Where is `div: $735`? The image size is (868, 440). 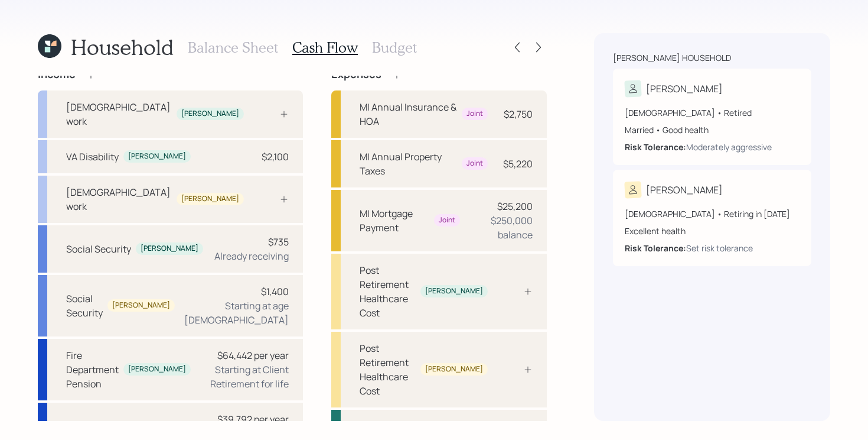 div: $735 is located at coordinates (279, 242).